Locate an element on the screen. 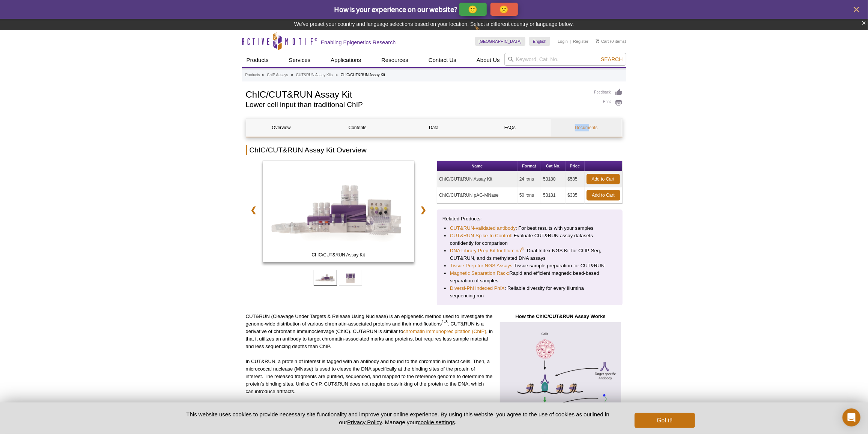  img: ChIC/CUT&RUN Assay Kit is located at coordinates (338, 211).